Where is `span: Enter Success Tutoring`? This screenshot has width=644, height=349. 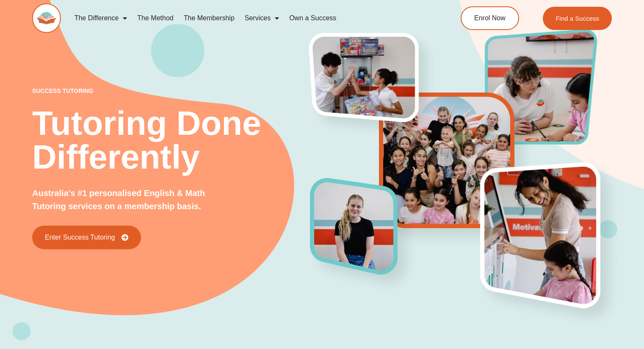
span: Enter Success Tutoring is located at coordinates (79, 237).